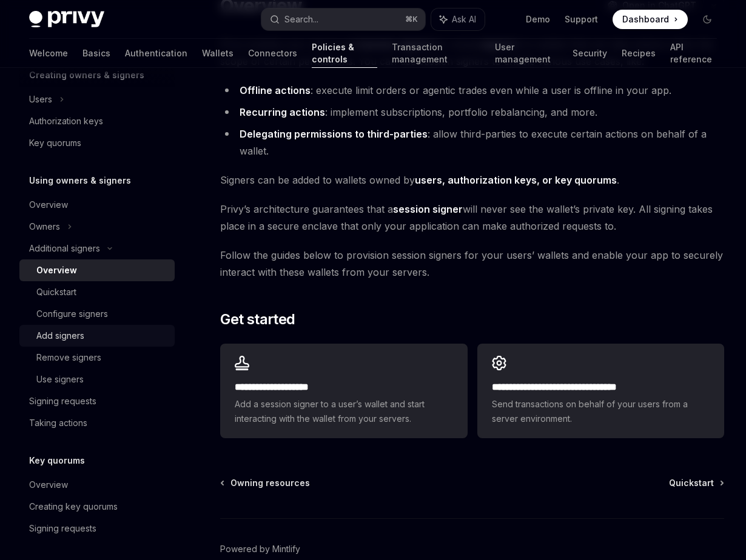  Describe the element at coordinates (516, 180) in the screenshot. I see `a: users, authorization keys, or key quorums` at that location.